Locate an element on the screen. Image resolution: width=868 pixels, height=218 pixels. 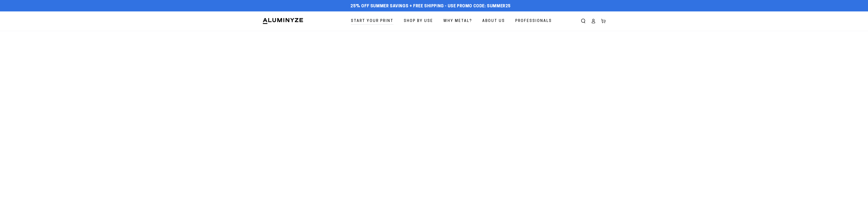
a: Start Your Print is located at coordinates (372, 21).